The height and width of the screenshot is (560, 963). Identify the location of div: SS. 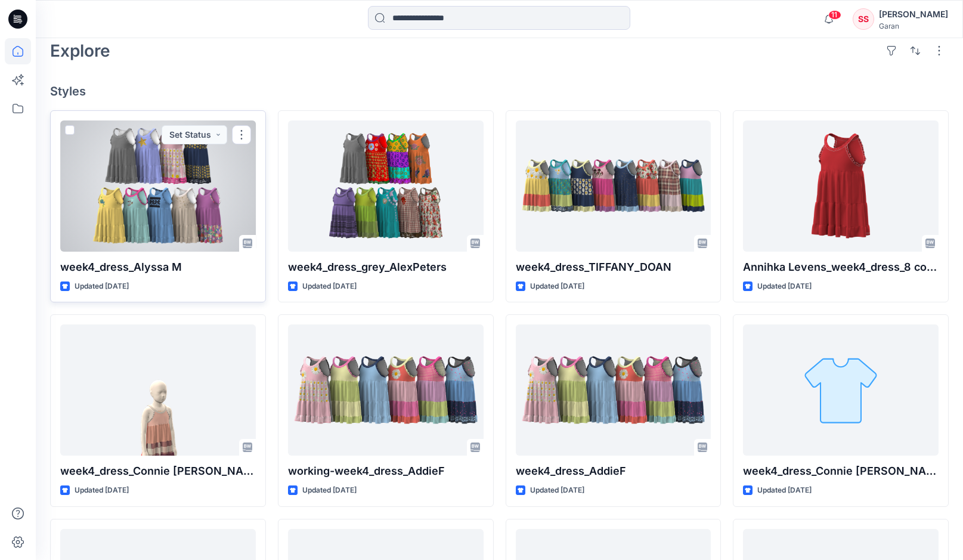
(864, 19).